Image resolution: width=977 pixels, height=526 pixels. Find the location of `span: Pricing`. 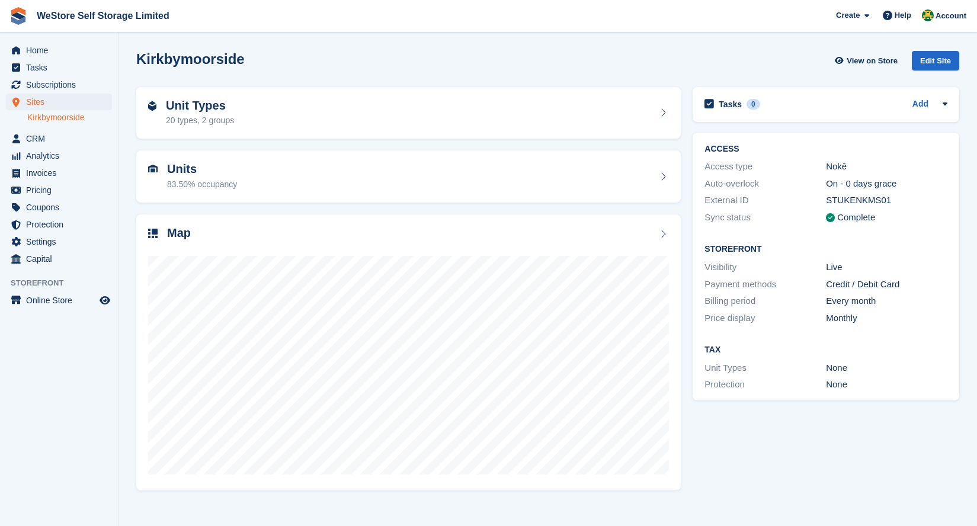

span: Pricing is located at coordinates (62, 190).